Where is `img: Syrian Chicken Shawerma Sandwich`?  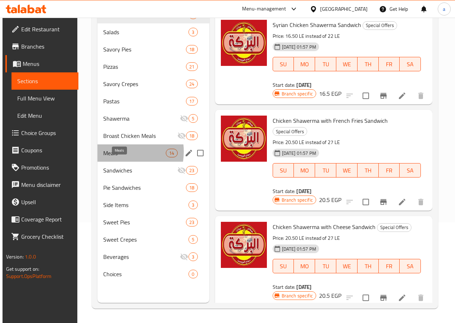 img: Syrian Chicken Shawerma Sandwich is located at coordinates (244, 43).